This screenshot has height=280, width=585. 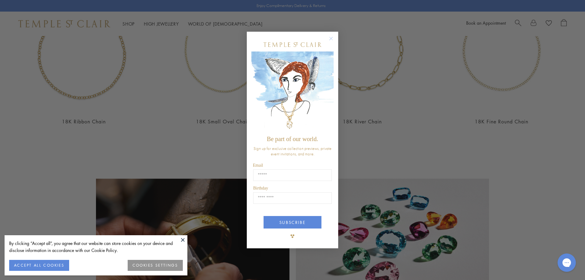 I want to click on span: Birthday, so click(x=260, y=188).